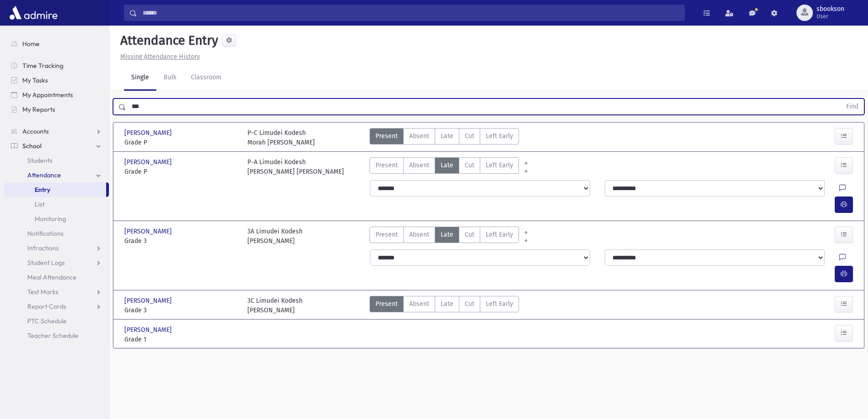  Describe the element at coordinates (56, 81) in the screenshot. I see `a: My Tasks` at that location.